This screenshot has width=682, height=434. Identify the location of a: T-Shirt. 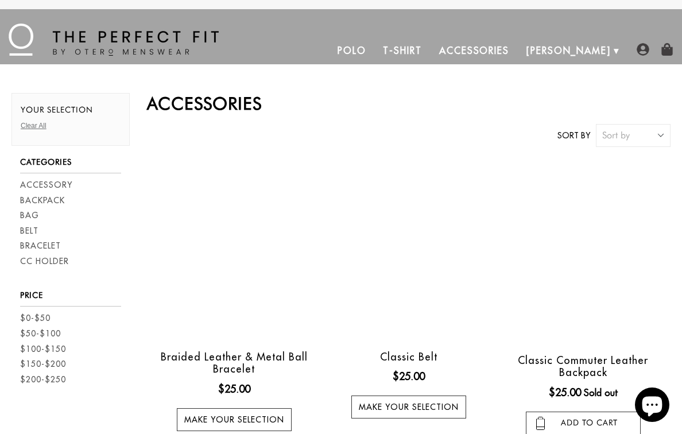
(402, 51).